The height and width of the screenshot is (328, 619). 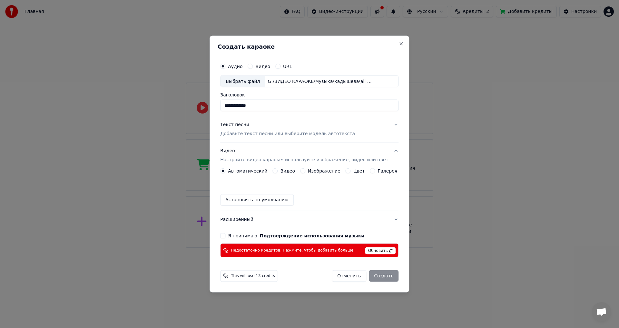 I want to click on label: Цвет, so click(x=359, y=171).